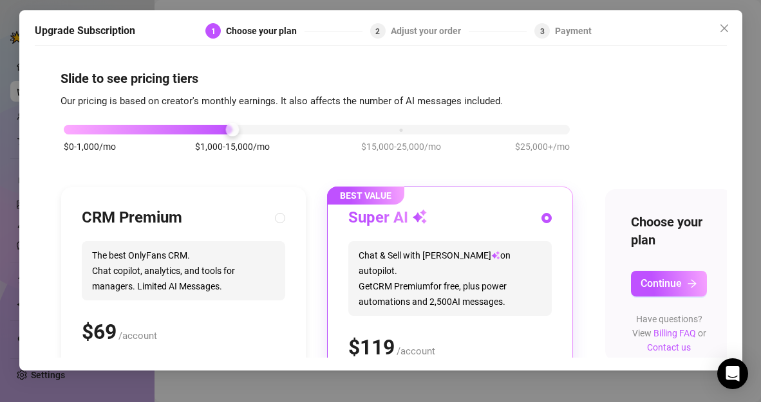 Image resolution: width=761 pixels, height=402 pixels. What do you see at coordinates (669, 283) in the screenshot?
I see `button: Continuearrow-right` at bounding box center [669, 283].